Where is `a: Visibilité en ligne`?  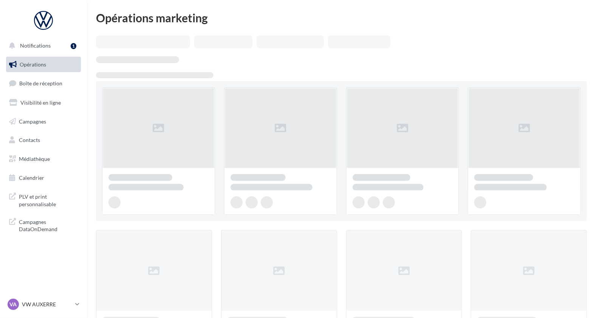 a: Visibilité en ligne is located at coordinates (43, 103).